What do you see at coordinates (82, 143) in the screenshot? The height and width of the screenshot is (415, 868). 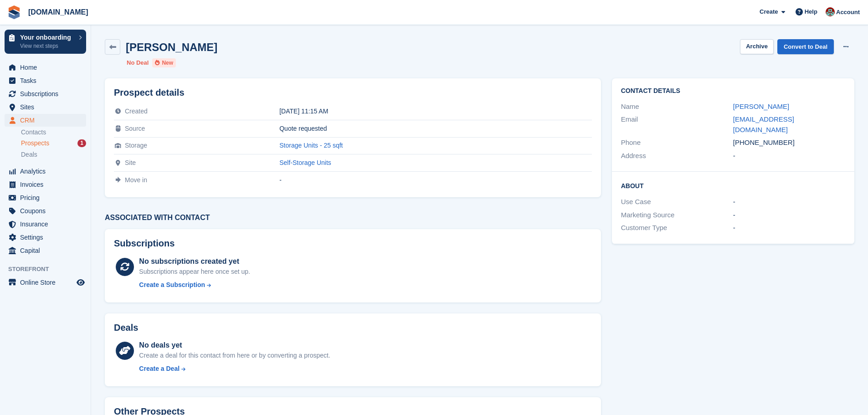 I see `div: 1` at bounding box center [82, 143].